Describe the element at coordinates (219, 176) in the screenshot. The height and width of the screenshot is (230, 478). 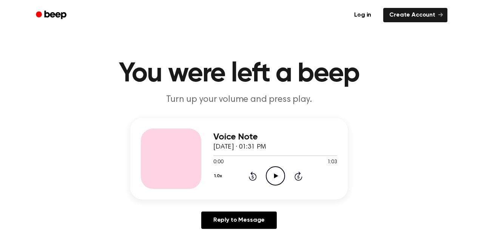
I see `button: 1.0x` at that location.